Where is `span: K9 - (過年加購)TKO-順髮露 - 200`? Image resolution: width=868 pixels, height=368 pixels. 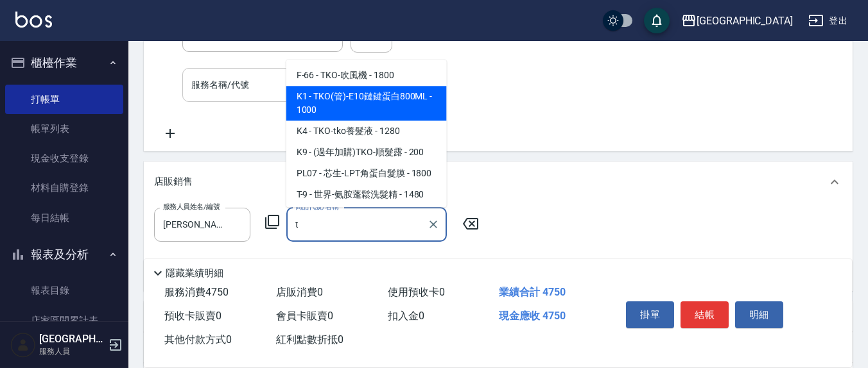 span: K9 - (過年加購)TKO-順髮露 - 200 is located at coordinates (366, 153).